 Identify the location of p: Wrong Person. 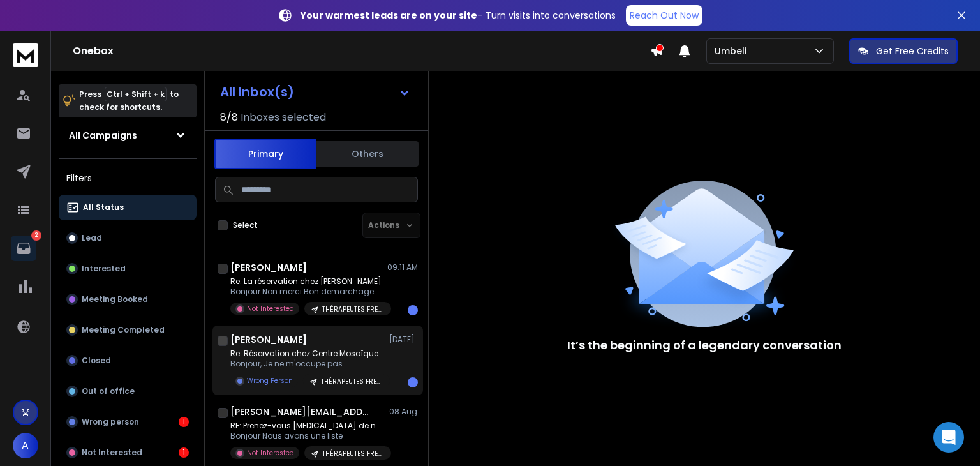
(270, 380).